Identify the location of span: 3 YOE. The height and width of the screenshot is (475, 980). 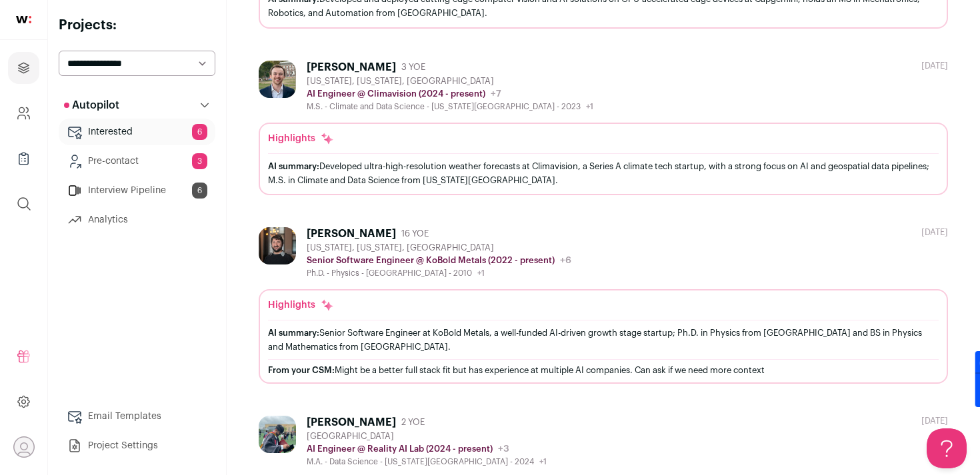
(414, 67).